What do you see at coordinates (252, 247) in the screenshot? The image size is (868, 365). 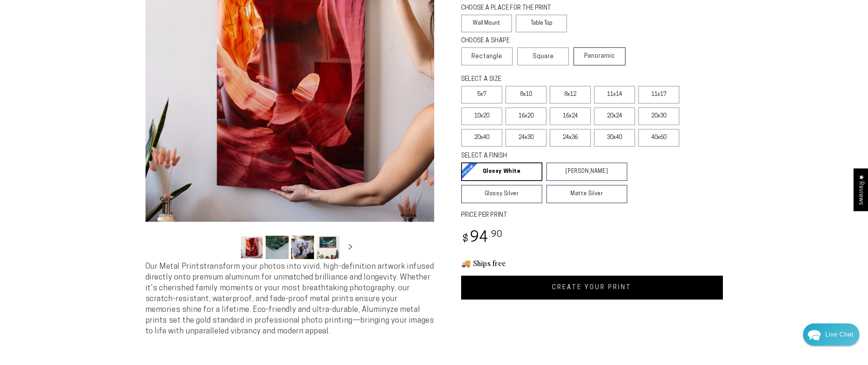 I see `button: Load image 1 in gallery view` at bounding box center [252, 247].